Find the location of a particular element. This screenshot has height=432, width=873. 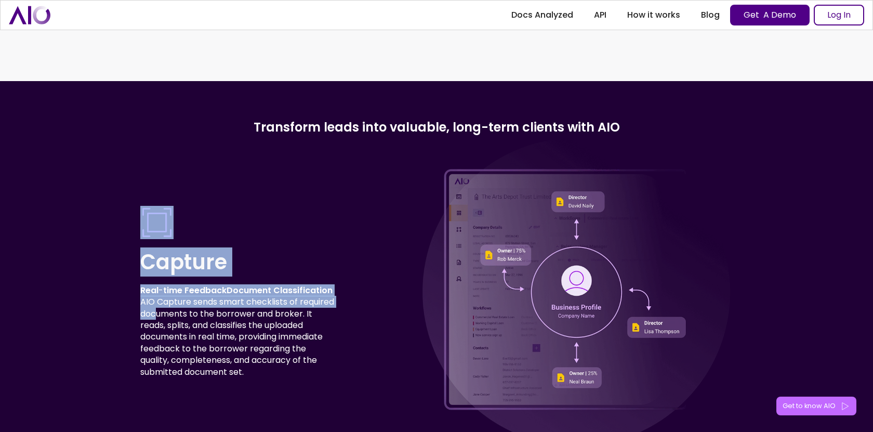

strong: FeedbackDocument Classification is located at coordinates (258, 290).